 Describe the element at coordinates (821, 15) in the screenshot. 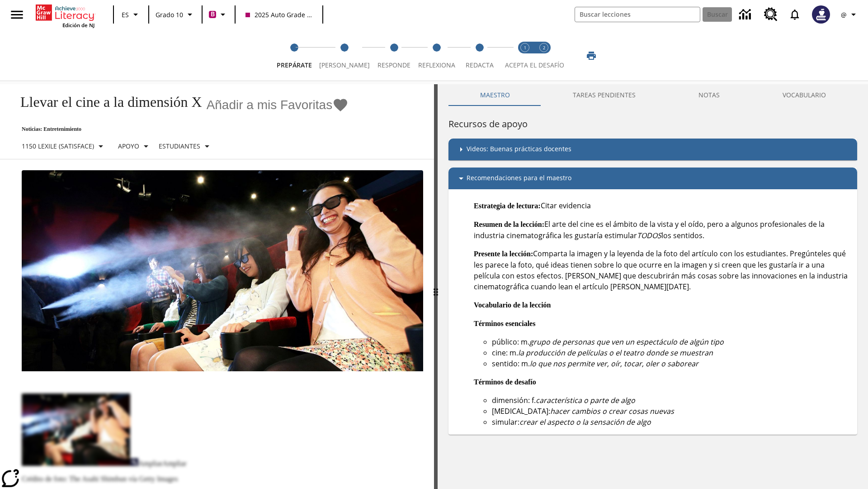

I see `img: Avatar` at that location.